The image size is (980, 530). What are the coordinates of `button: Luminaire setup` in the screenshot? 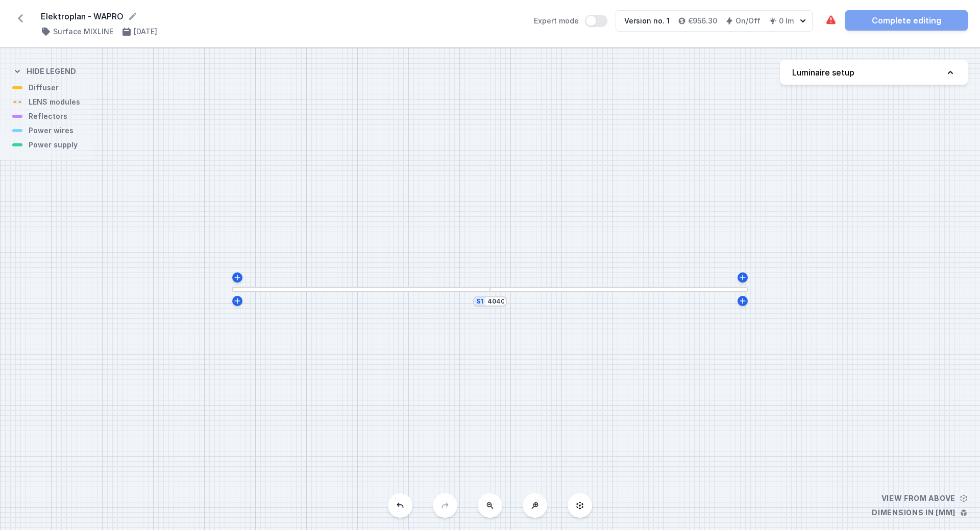 It's located at (874, 72).